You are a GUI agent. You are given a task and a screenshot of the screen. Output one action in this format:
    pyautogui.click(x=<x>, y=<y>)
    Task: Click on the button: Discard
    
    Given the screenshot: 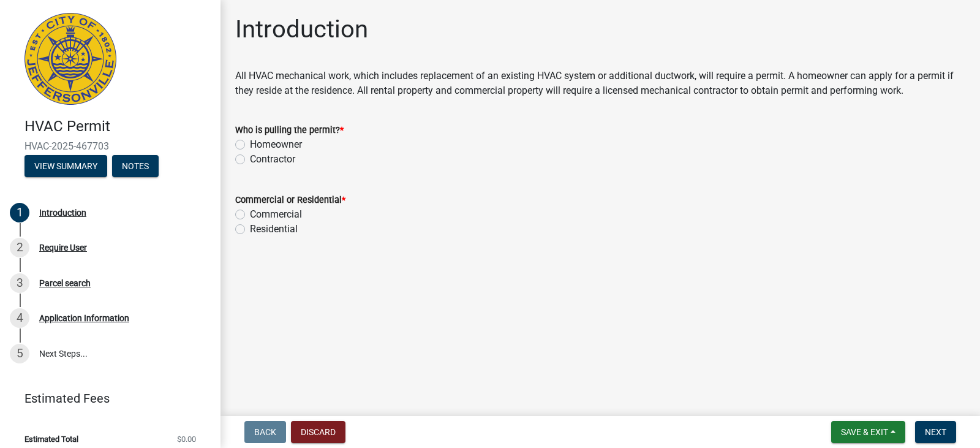 What is the action you would take?
    pyautogui.click(x=318, y=432)
    